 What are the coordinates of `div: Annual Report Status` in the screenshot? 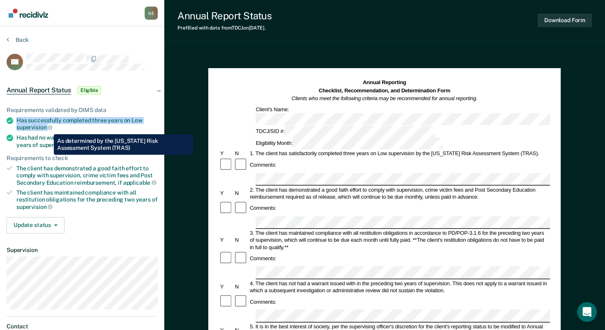 It's located at (224, 16).